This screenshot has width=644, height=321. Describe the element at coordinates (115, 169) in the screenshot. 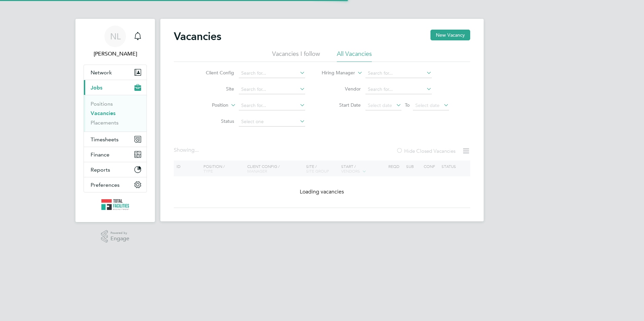

I see `button: Reports` at that location.